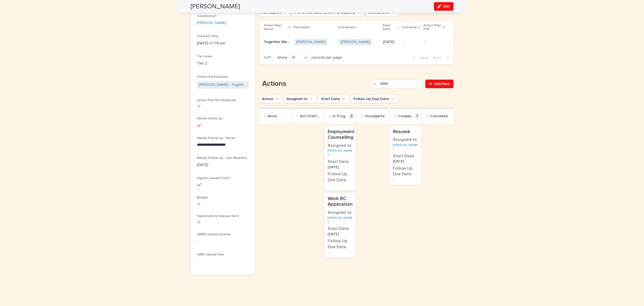  I want to click on span: Coordinator*, so click(207, 16).